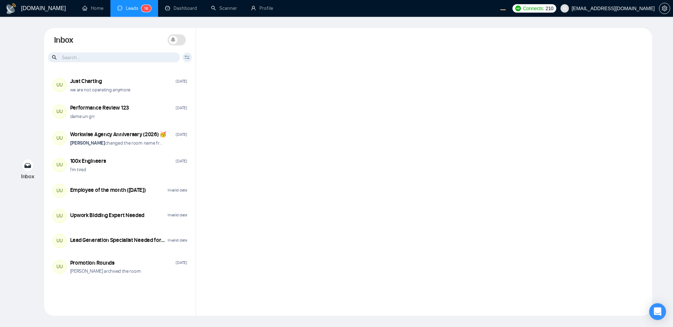 This screenshot has width=673, height=327. Describe the element at coordinates (533, 8) in the screenshot. I see `span: Connects:` at that location.